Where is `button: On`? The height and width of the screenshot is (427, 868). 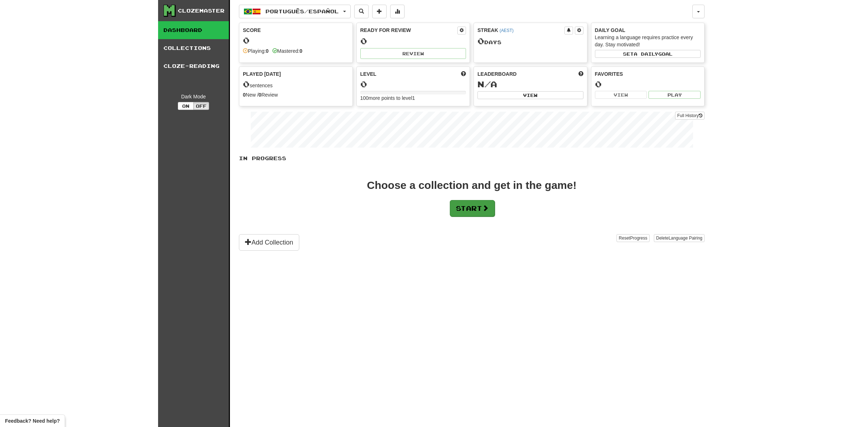 button: On is located at coordinates (186, 106).